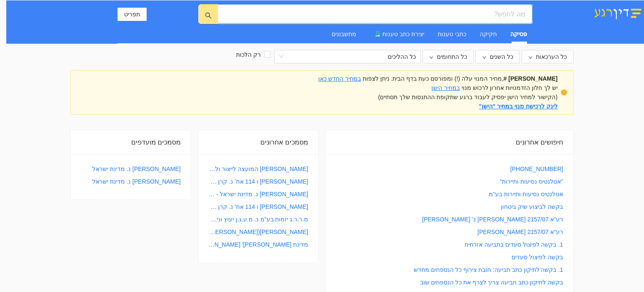 This screenshot has height=292, width=644. What do you see at coordinates (339, 79) in the screenshot?
I see `a: במחיר החדש כאן` at bounding box center [339, 79].